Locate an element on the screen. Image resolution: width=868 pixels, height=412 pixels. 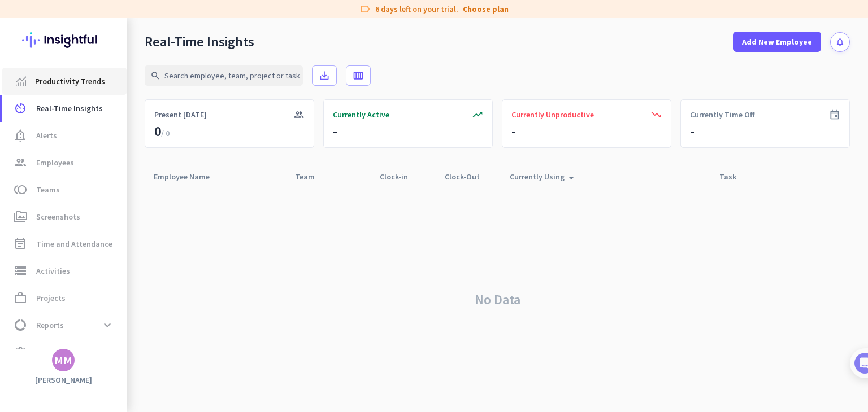
span: Currently Unproductive is located at coordinates (553, 115).